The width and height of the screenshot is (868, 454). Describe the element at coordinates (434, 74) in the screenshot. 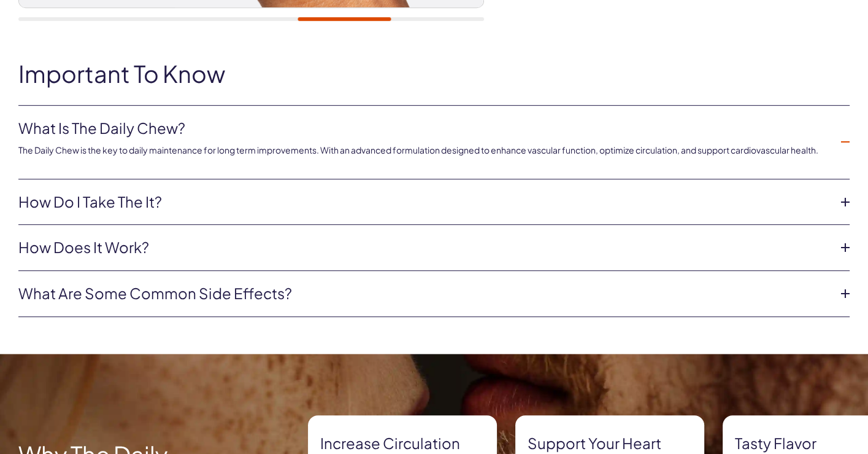

I see `h2: Important To Know` at that location.